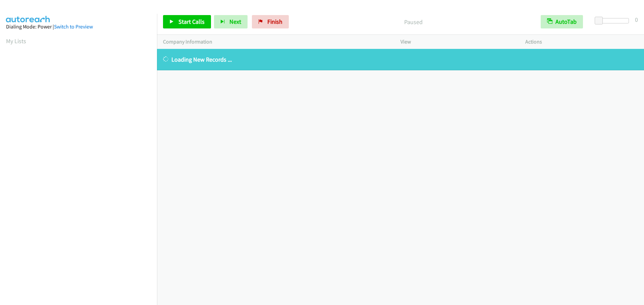  What do you see at coordinates (187, 22) in the screenshot?
I see `a: Start Calls` at bounding box center [187, 22].